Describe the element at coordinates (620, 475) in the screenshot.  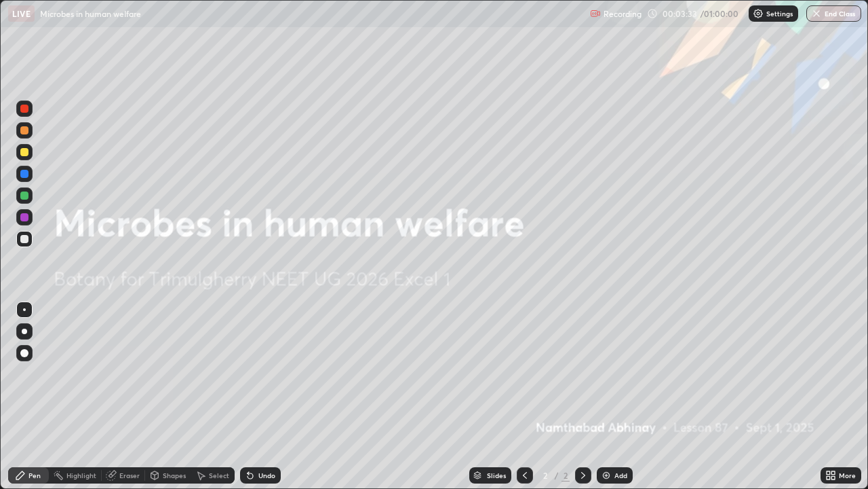
I see `div: Add` at that location.